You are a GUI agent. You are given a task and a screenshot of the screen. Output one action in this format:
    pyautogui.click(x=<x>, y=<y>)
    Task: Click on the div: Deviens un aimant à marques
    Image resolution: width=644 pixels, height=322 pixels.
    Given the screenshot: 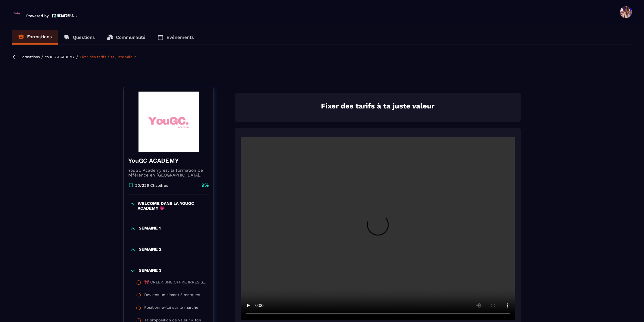 What is the action you would take?
    pyautogui.click(x=172, y=296)
    